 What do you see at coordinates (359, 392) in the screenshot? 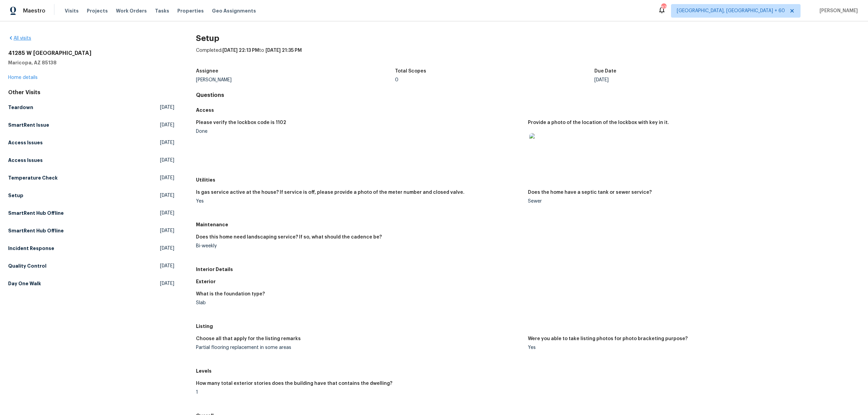
I see `div: 1` at bounding box center [359, 392].